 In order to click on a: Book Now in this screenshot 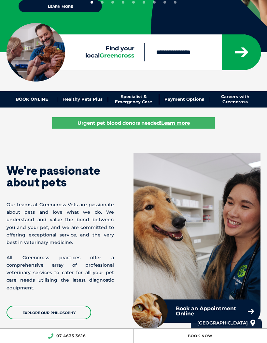, I will do `click(200, 336)`.